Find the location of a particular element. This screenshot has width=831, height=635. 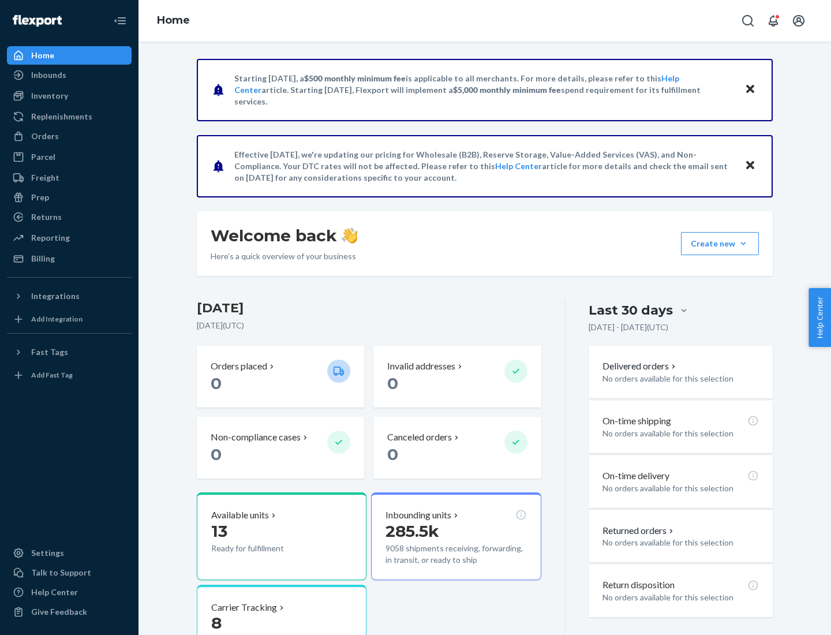

div: Orders is located at coordinates (45, 136).